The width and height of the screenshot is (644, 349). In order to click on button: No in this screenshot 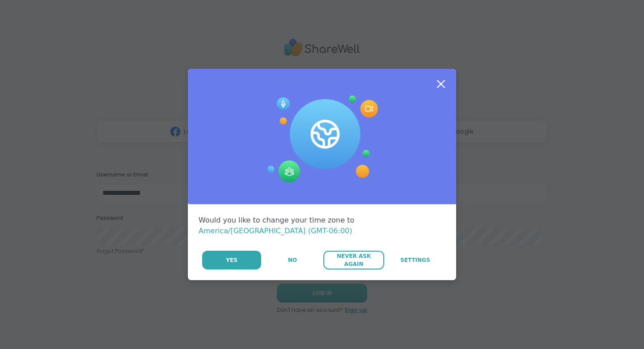, I will do `click(292, 260)`.